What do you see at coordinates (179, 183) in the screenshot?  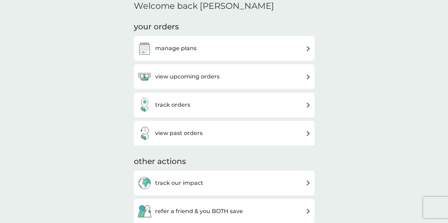 I see `h3: track our impact` at bounding box center [179, 183].